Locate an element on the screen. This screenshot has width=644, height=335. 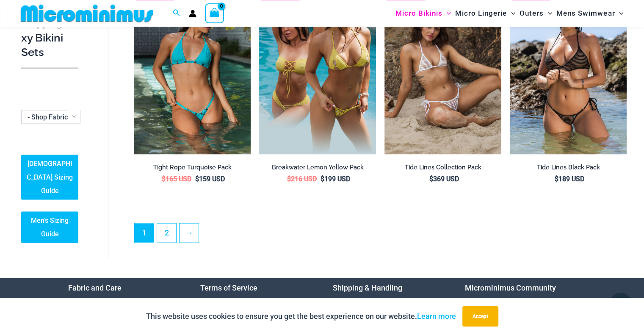
button: Accept is located at coordinates (480, 317).